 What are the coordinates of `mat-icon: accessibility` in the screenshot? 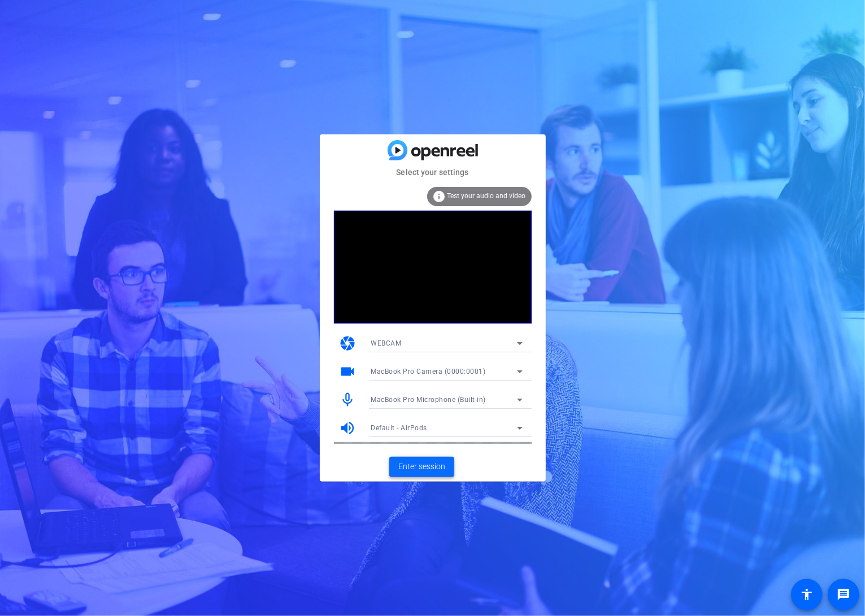 It's located at (807, 594).